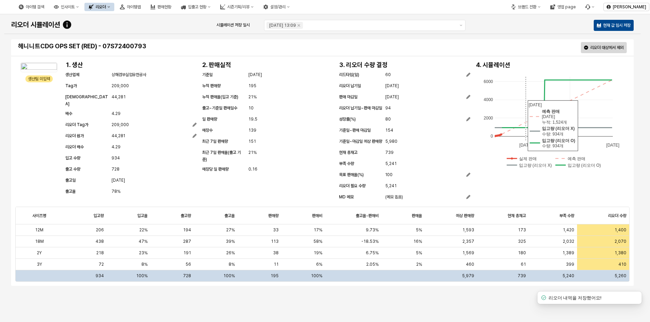  I want to click on div: Menu item 6, so click(590, 7).